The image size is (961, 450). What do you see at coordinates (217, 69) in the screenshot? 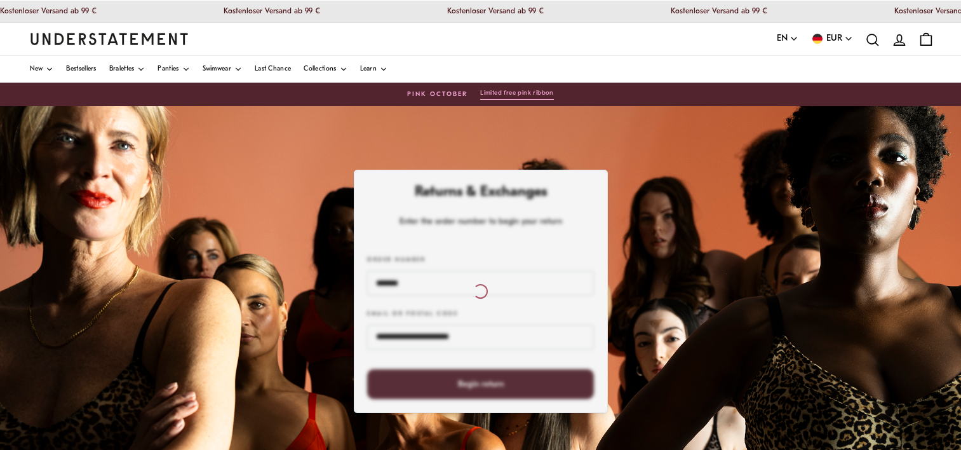
I see `span: Swimwear` at bounding box center [217, 69].